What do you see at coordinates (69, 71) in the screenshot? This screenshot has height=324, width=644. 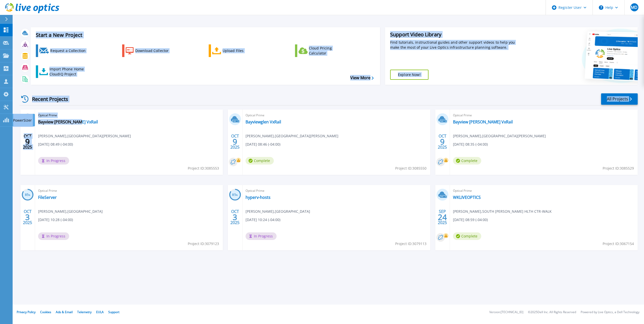 I see `div: Import Phone Home CloudIQ Project` at bounding box center [69, 71].